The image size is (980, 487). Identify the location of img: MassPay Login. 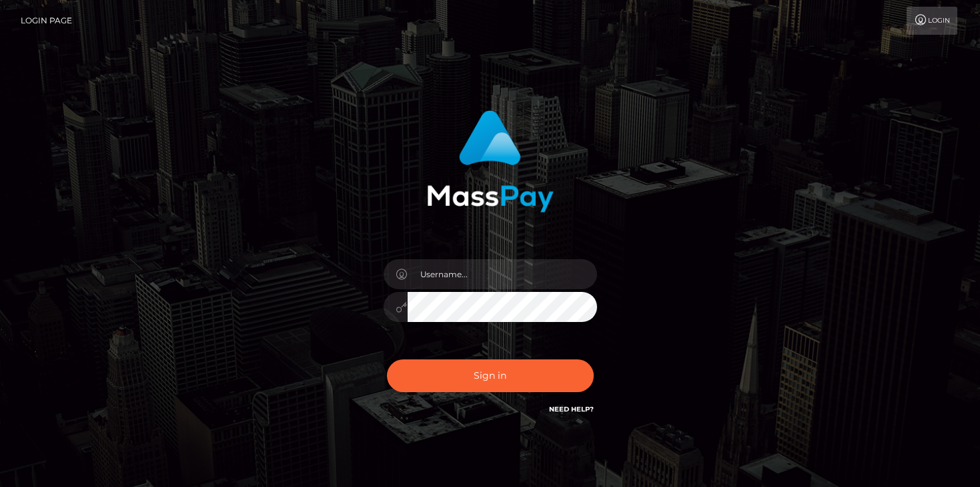
(490, 161).